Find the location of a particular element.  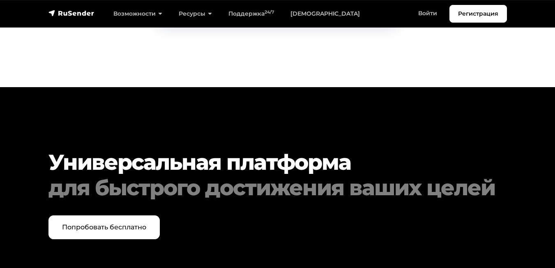

h2: Универсальная платформа is located at coordinates (278, 175).